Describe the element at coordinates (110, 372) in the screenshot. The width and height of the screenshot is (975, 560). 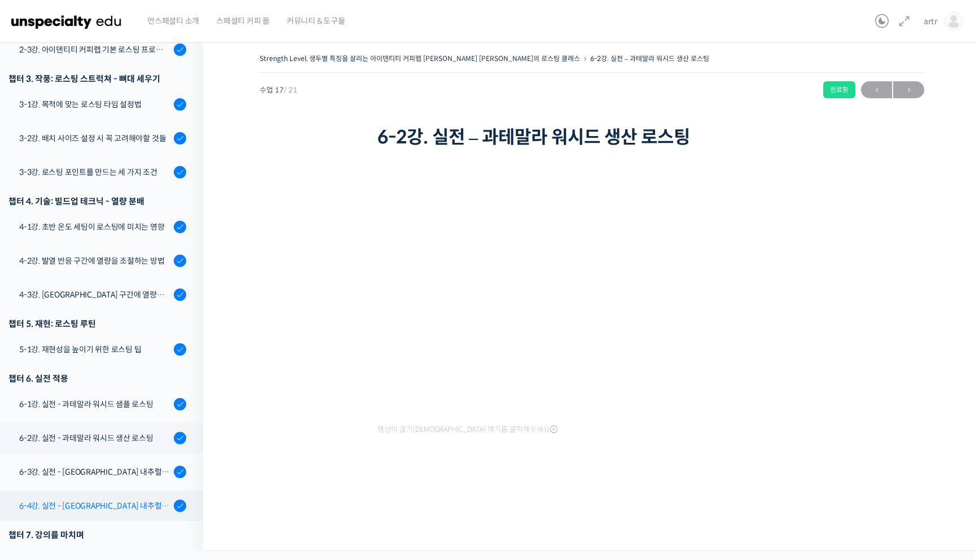
I see `a: 대화` at that location.